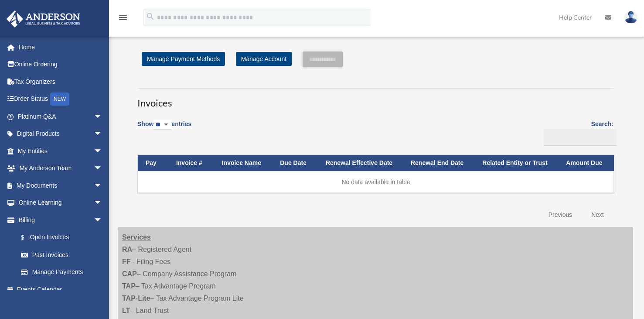  Describe the element at coordinates (60, 203) in the screenshot. I see `a: Online Learningarrow_drop_down` at that location.